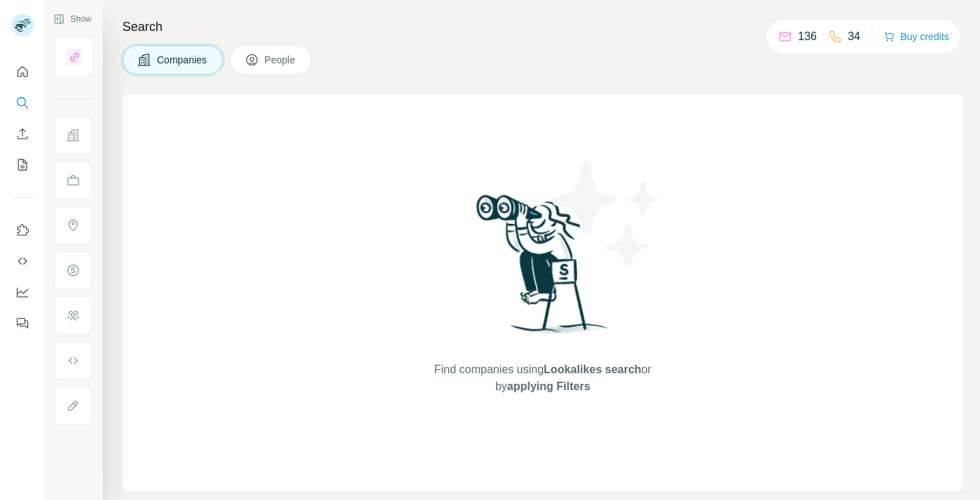 The image size is (980, 500). I want to click on span: People, so click(281, 60).